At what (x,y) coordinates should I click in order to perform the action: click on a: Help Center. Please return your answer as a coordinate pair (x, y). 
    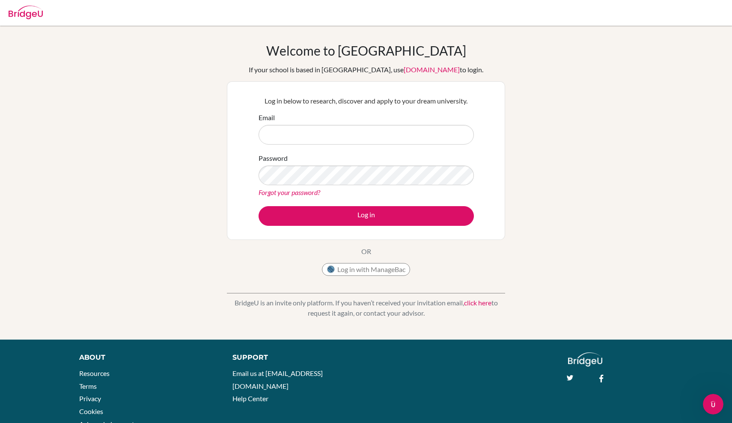
    Looking at the image, I should click on (250, 398).